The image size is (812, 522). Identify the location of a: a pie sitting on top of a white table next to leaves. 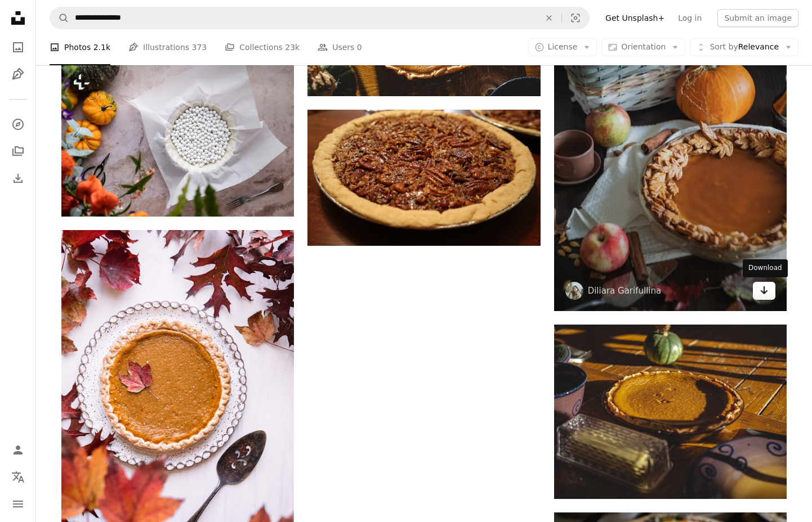
(178, 405).